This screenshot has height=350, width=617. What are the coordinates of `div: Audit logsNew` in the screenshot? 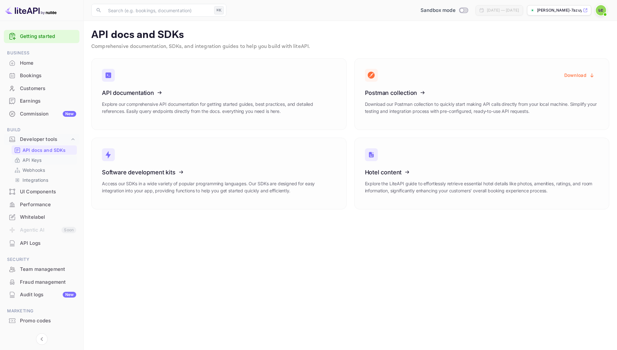 It's located at (41, 295).